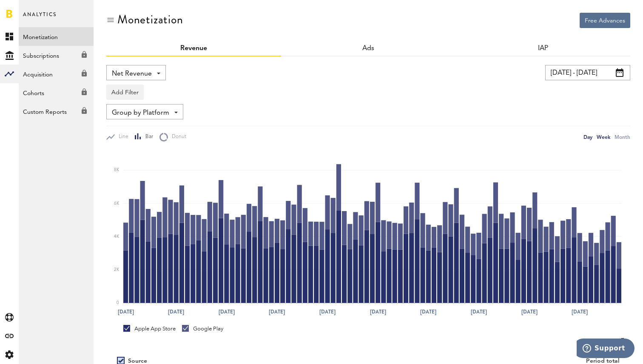 This screenshot has height=364, width=643. What do you see at coordinates (140, 113) in the screenshot?
I see `span: Group by Platform` at bounding box center [140, 113].